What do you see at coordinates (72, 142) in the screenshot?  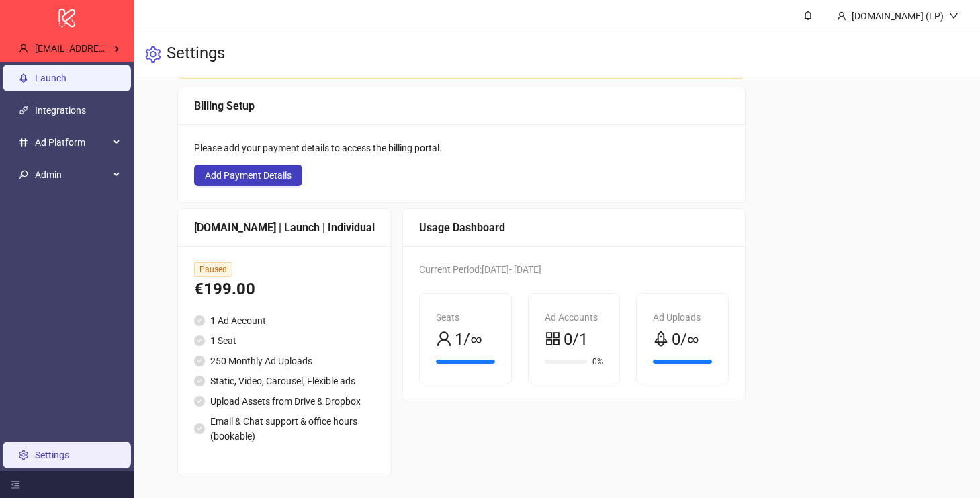 I see `span: Ad Platform` at bounding box center [72, 142].